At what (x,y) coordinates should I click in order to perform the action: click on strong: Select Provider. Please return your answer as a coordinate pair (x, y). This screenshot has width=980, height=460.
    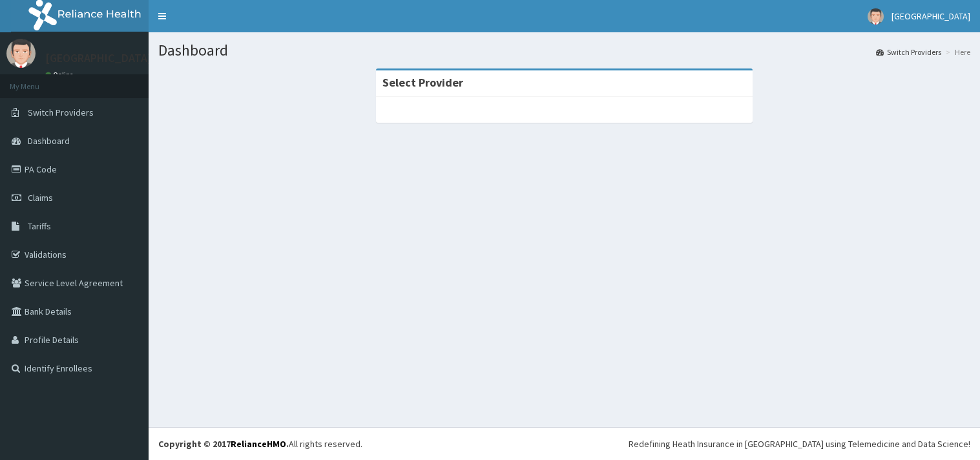
    Looking at the image, I should click on (423, 82).